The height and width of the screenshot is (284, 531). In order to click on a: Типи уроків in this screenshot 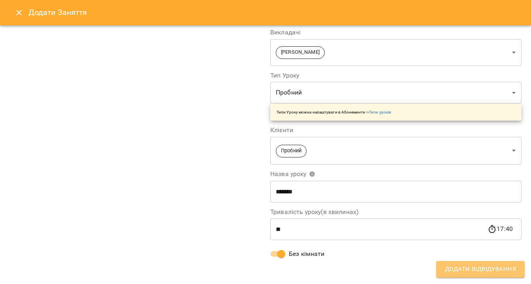, I will do `click(380, 112)`.